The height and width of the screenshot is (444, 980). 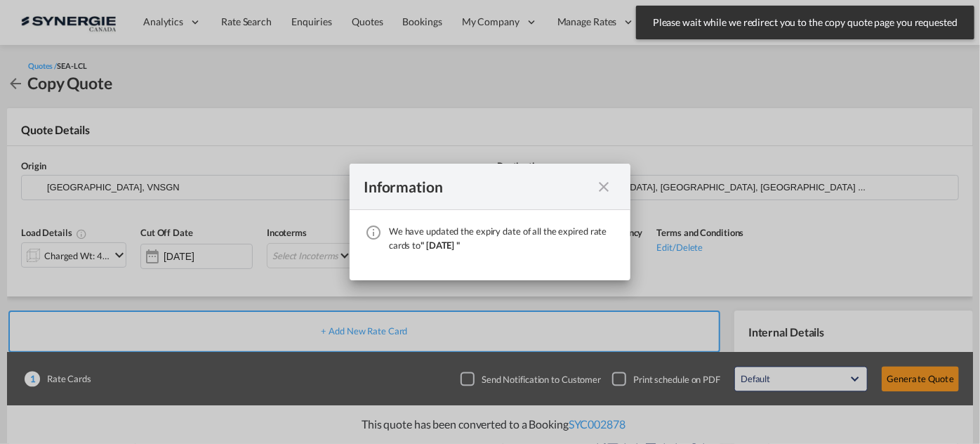 I want to click on span: Please wait while we redirect you to the copy quote page you requested, so click(x=805, y=23).